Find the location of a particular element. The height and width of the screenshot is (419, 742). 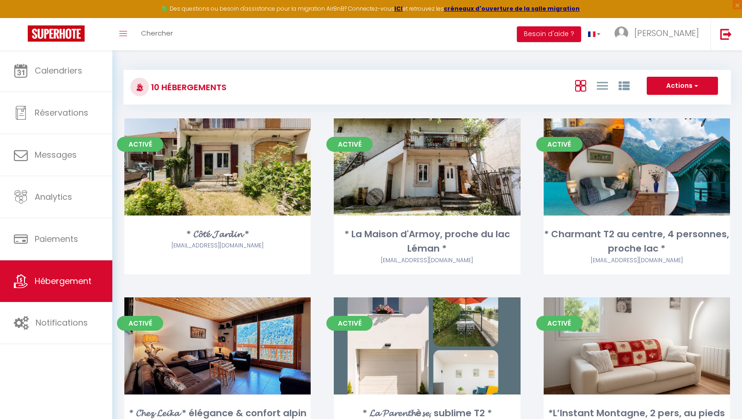

strong: créneaux d'ouverture de la salle migration is located at coordinates (512, 8).